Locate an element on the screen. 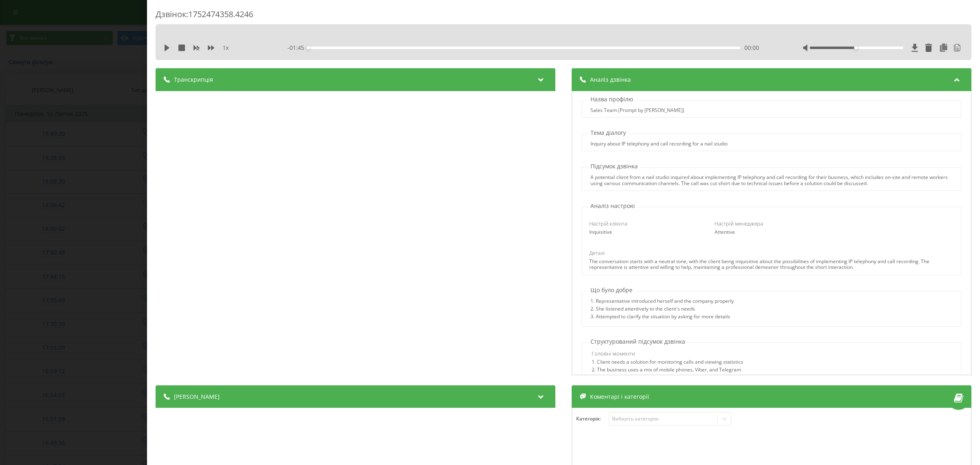  div: A potential client from a nail studio inquired about implementing IP telephony and call recording... is located at coordinates (772, 180).